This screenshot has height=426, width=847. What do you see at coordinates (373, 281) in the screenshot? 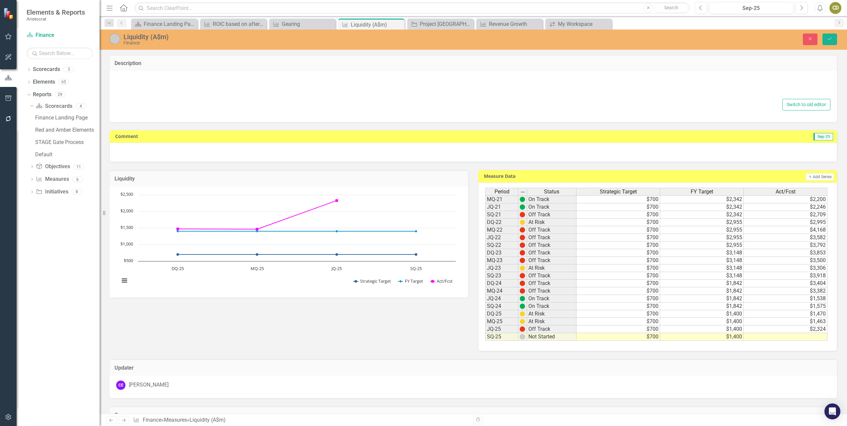
I see `button: Show Strategic Target` at bounding box center [373, 281].